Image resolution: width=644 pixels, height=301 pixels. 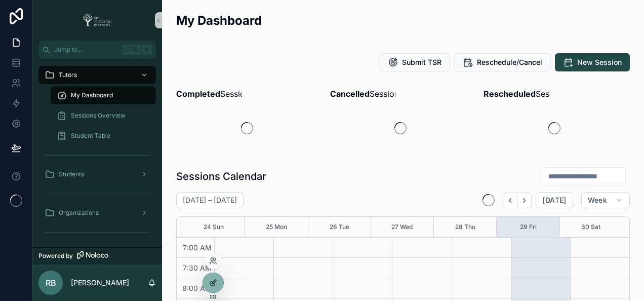 I want to click on div: 27 Wed, so click(x=402, y=227).